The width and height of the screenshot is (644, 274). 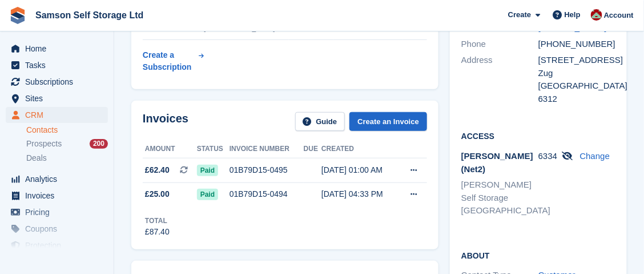 I want to click on th: Amount, so click(x=169, y=149).